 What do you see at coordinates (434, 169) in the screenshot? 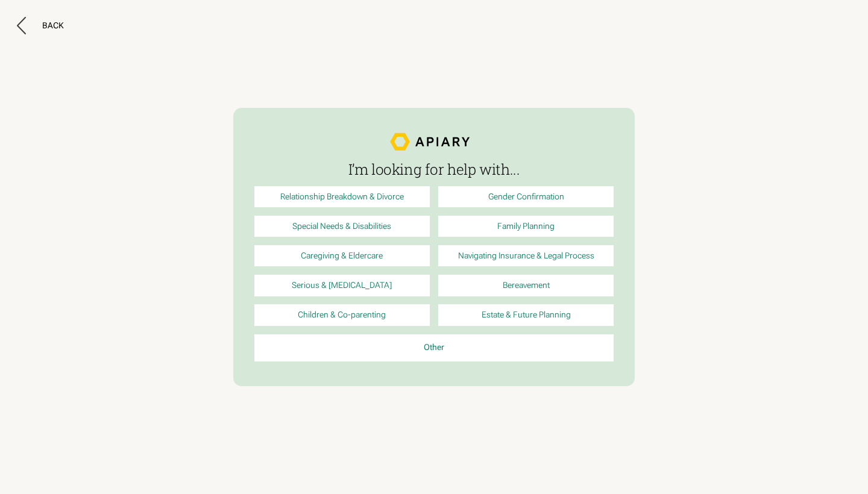
I see `h3: I’m looking for help with...` at bounding box center [434, 169].